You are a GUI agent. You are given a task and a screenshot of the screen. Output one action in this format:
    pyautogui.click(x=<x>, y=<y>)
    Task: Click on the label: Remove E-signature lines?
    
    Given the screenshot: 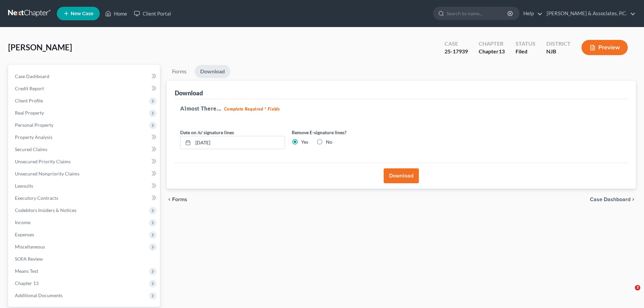 What is the action you would take?
    pyautogui.click(x=344, y=132)
    